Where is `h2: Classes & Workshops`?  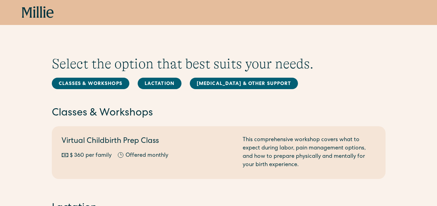
h2: Classes & Workshops is located at coordinates (219, 114).